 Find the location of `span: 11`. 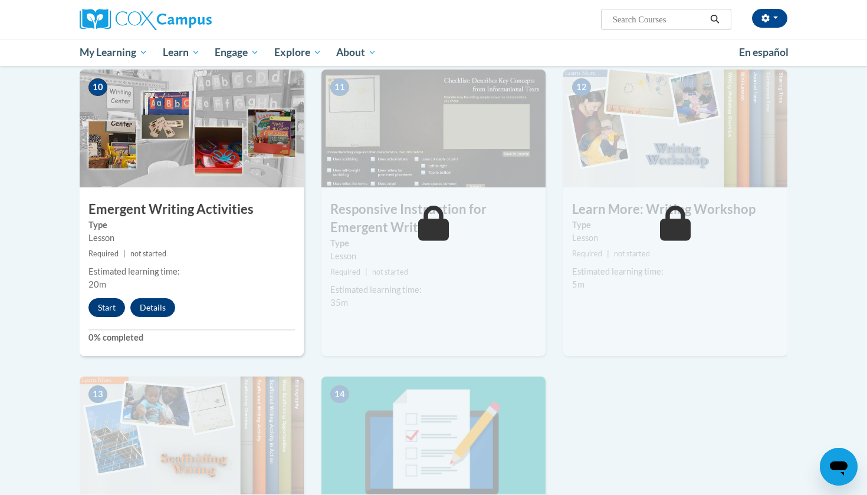

span: 11 is located at coordinates (340, 87).